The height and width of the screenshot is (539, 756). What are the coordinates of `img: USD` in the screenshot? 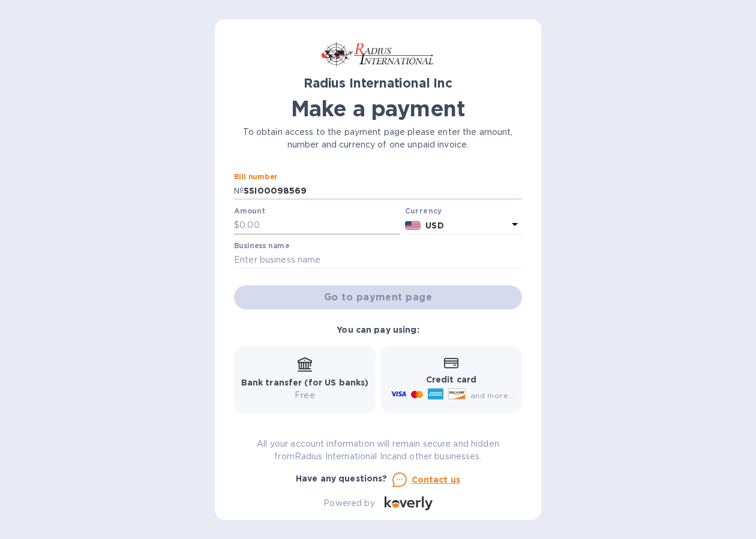 It's located at (412, 225).